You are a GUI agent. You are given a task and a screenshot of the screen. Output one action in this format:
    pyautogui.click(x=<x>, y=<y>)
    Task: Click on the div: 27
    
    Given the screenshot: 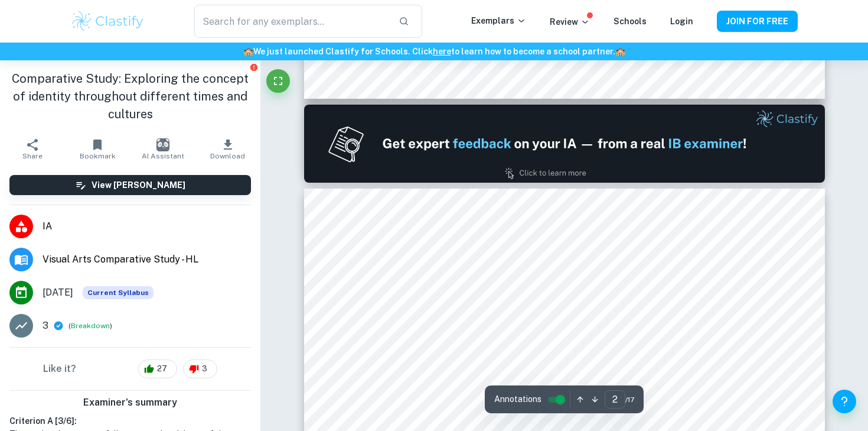 What is the action you would take?
    pyautogui.click(x=157, y=369)
    